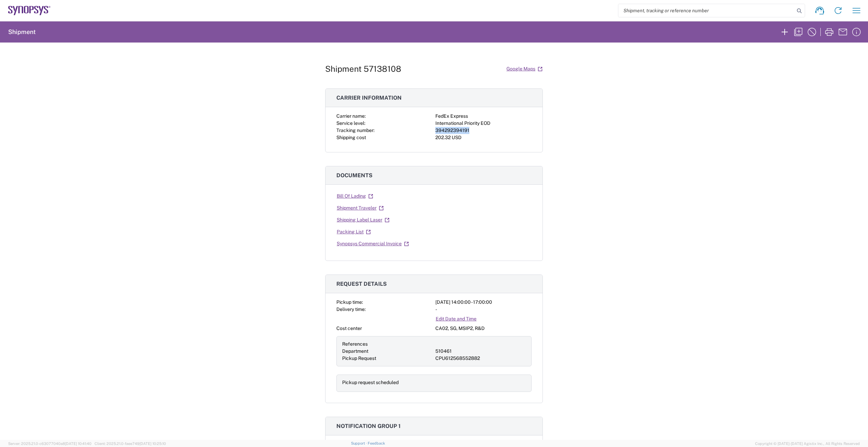 The height and width of the screenshot is (447, 868). What do you see at coordinates (130, 443) in the screenshot?
I see `span: Client: 2025.21.0-faee749` at bounding box center [130, 443].